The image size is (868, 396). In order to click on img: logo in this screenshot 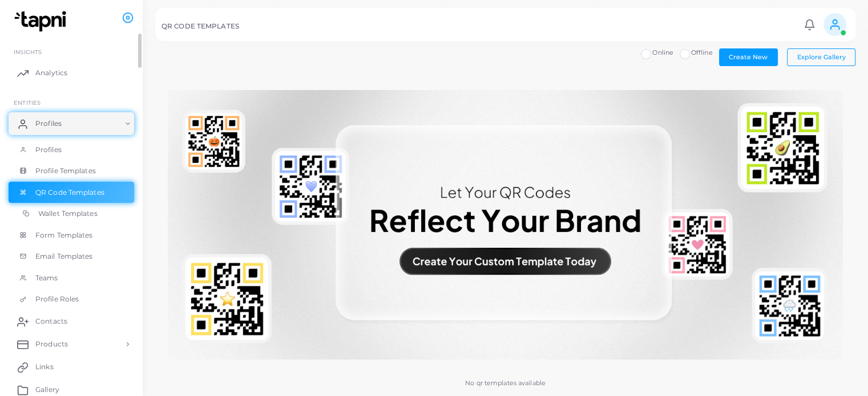, I will do `click(42, 21)`.